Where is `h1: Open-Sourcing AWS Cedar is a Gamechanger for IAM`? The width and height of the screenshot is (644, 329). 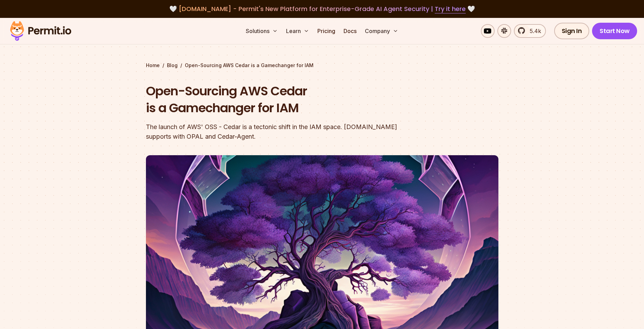
h1: Open-Sourcing AWS Cedar is a Gamechanger for IAM is located at coordinates (278, 100).